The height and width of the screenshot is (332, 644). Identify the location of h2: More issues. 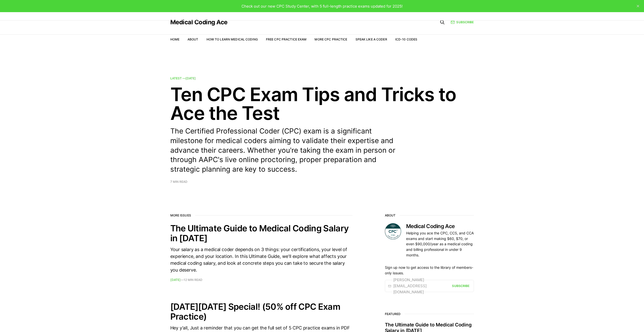
(261, 215).